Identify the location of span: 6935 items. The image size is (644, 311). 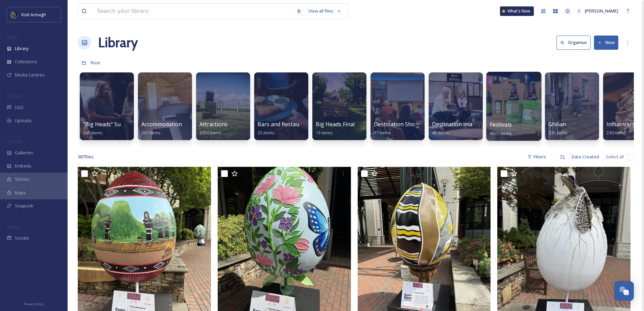
(500, 133).